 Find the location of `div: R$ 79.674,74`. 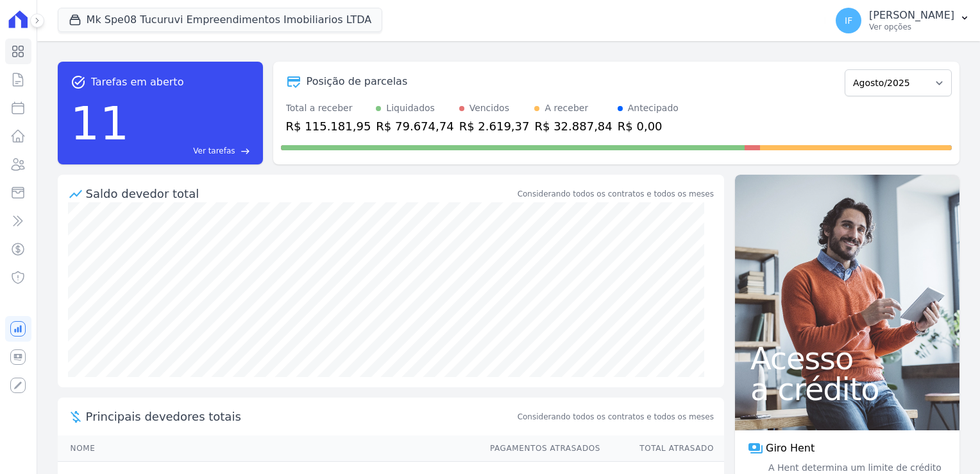

div: R$ 79.674,74 is located at coordinates (415, 126).